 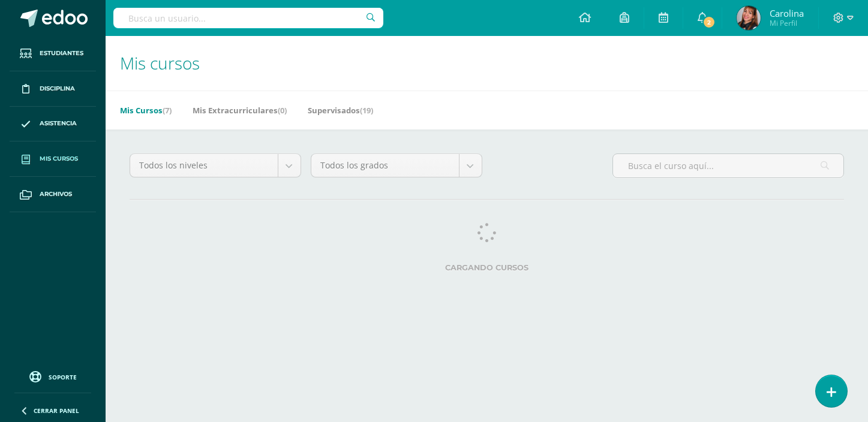 What do you see at coordinates (62, 377) in the screenshot?
I see `span: Soporte` at bounding box center [62, 377].